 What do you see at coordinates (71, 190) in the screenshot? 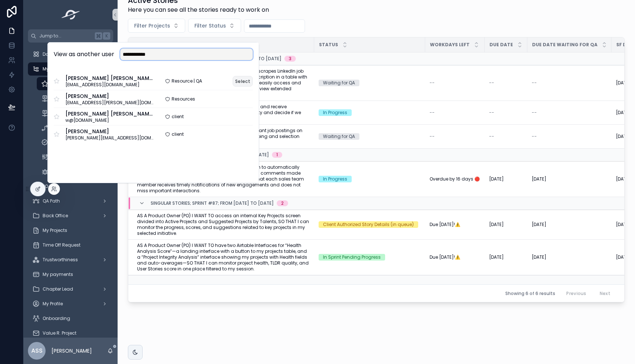
I see `div: scrollable content` at bounding box center [71, 190].